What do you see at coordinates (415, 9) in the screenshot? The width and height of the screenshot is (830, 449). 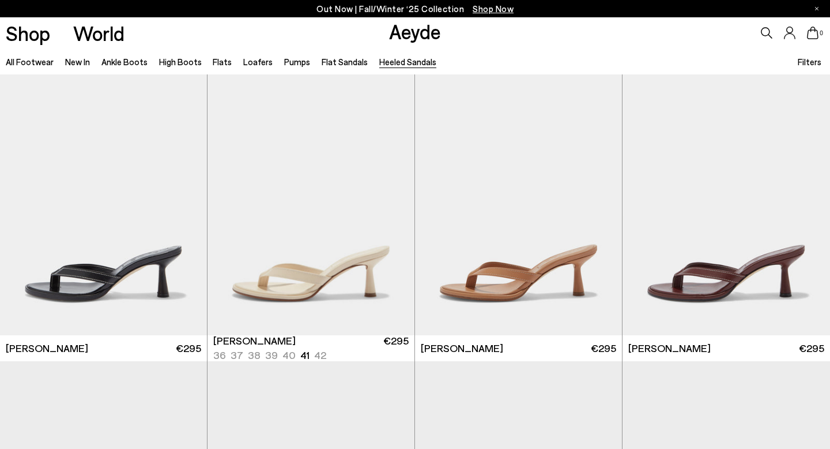 I see `p: Out Now | Fall/Winter ‘25 Collection` at bounding box center [415, 9].